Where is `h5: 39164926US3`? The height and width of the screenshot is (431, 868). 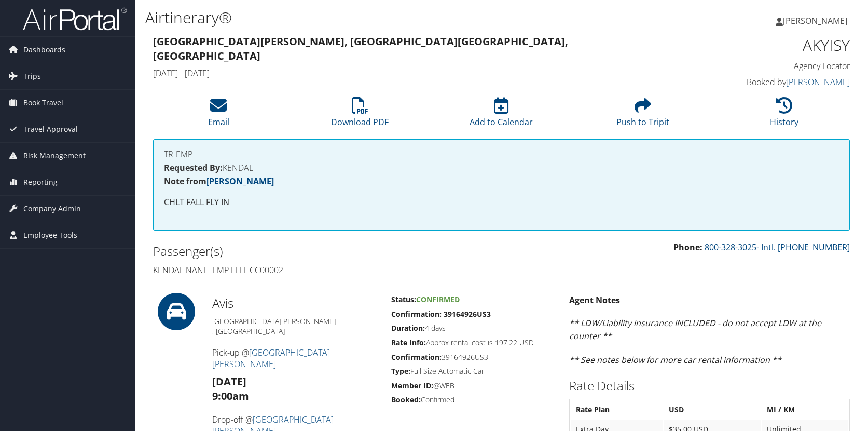 h5: 39164926US3 is located at coordinates (472, 357).